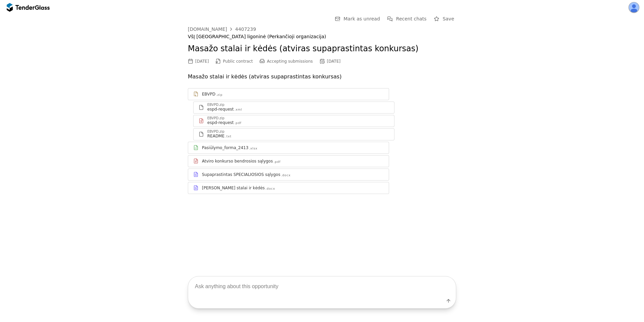 Image resolution: width=644 pixels, height=322 pixels. What do you see at coordinates (322, 49) in the screenshot?
I see `h2: Masažo stalai ir kėdės (atviras supaprastintas konkursas)` at bounding box center [322, 49].